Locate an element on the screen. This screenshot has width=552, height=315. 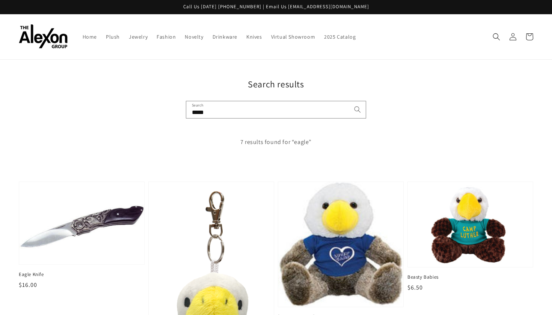
a: Novelty is located at coordinates (194, 37).